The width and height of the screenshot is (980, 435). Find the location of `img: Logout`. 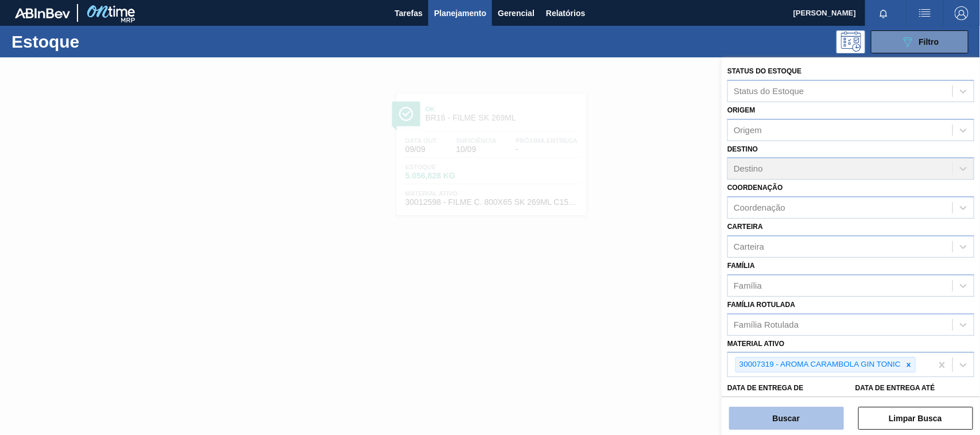

img: Logout is located at coordinates (962, 13).